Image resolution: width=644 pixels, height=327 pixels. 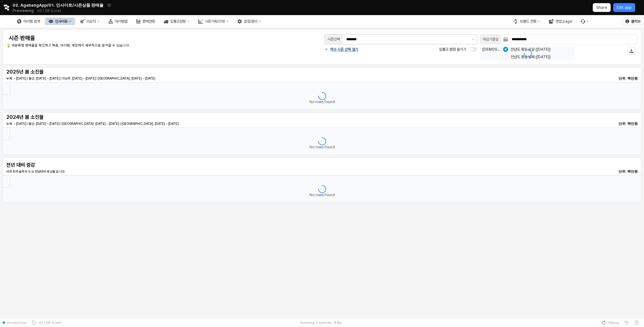 What do you see at coordinates (334, 39) in the screenshot?
I see `div: 시즌선택` at bounding box center [334, 39].